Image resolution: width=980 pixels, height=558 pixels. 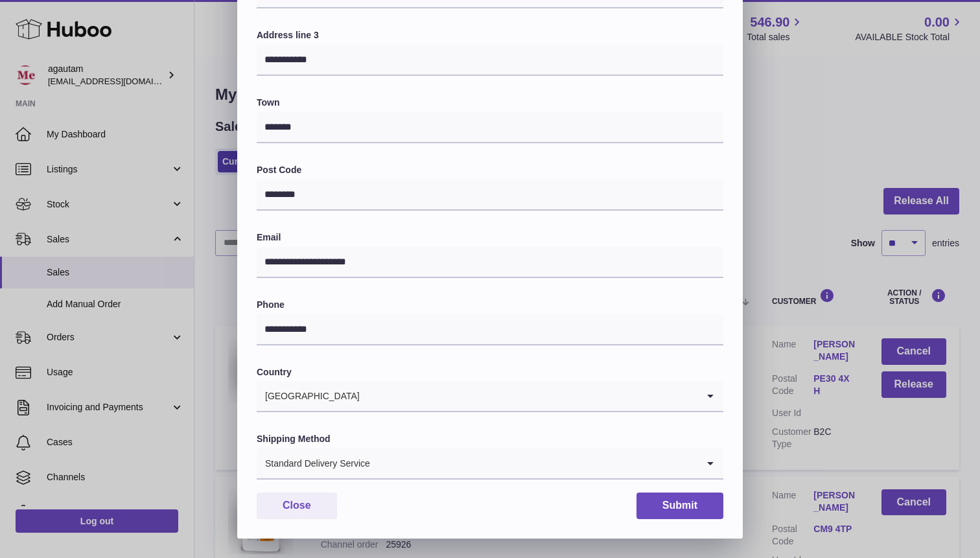 What do you see at coordinates (297, 505) in the screenshot?
I see `button: Close` at bounding box center [297, 505].